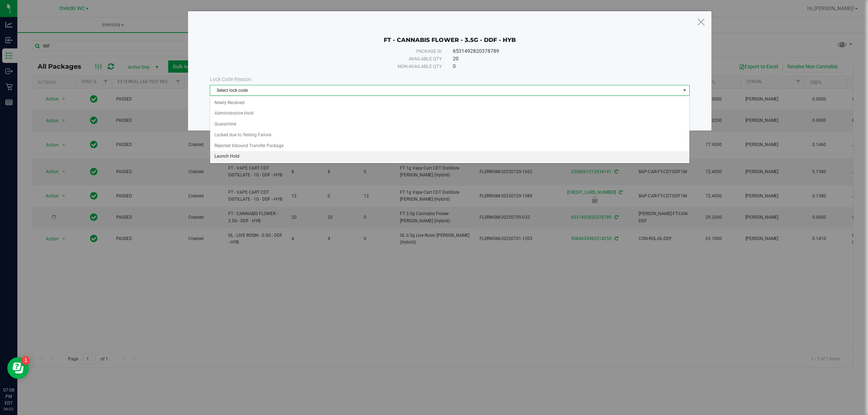 The height and width of the screenshot is (415, 868). Describe the element at coordinates (561, 67) in the screenshot. I see `div: 0` at that location.